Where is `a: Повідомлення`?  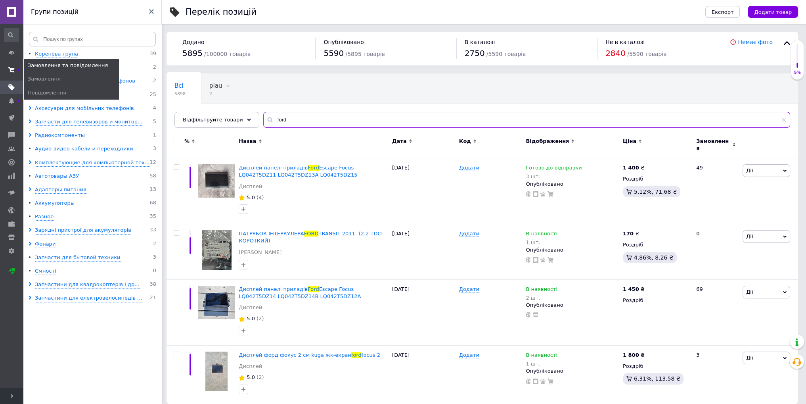 a: Повідомлення is located at coordinates (71, 93).